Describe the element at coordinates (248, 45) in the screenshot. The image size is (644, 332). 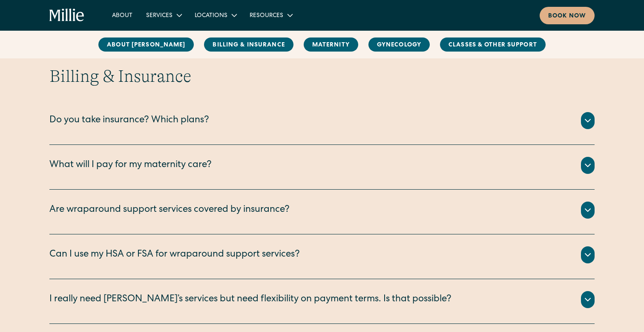
I see `a: Billing & Insurance` at that location.